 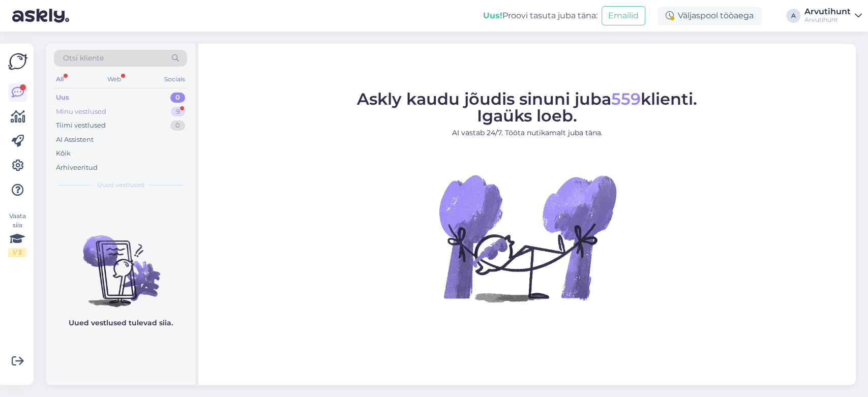 I want to click on b: Uus!, so click(x=493, y=15).